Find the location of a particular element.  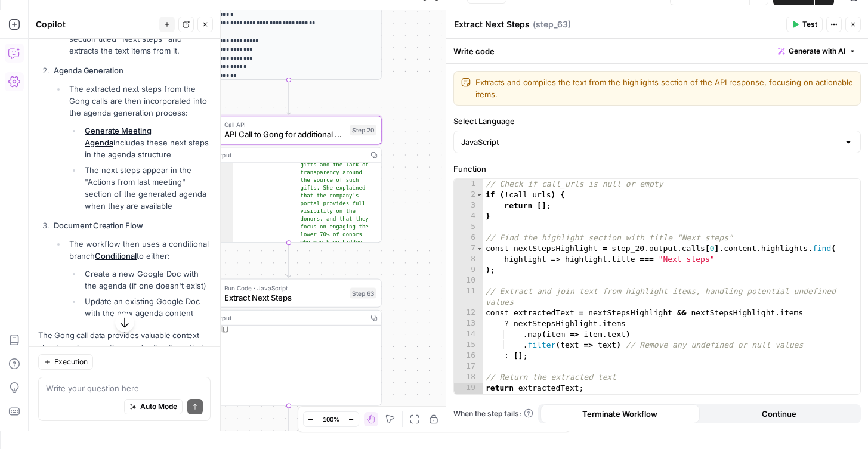

label: Function is located at coordinates (657, 169).